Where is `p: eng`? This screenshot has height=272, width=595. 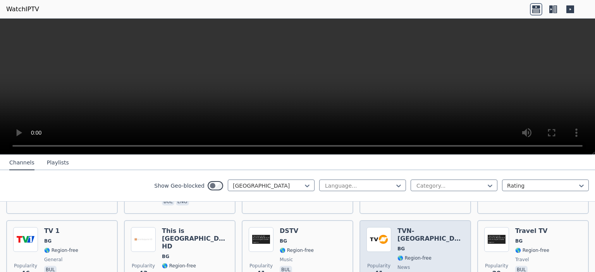
p: eng is located at coordinates (182, 202).